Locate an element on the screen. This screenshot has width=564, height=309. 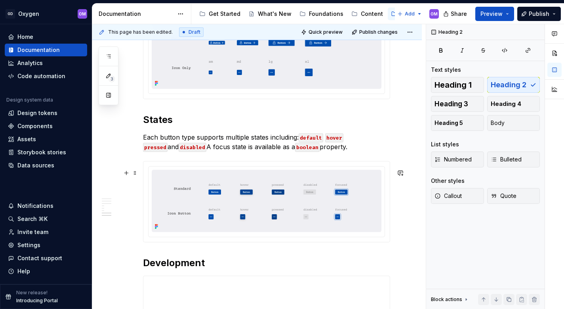
div: Foundations is located at coordinates (326, 14).